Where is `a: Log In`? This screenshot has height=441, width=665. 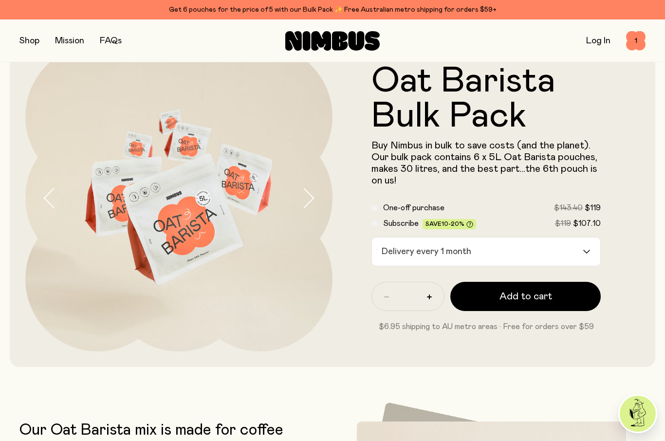 a: Log In is located at coordinates (598, 41).